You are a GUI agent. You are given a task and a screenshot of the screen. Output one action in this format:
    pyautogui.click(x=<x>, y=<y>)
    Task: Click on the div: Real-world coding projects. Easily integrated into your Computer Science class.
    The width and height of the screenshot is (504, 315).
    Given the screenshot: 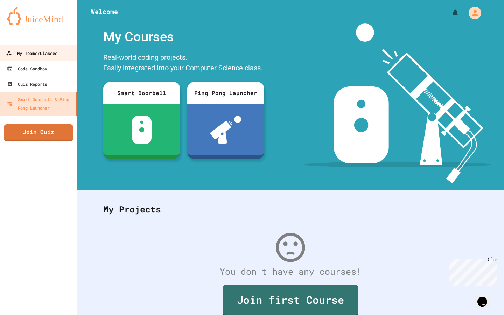 What is the action you would take?
    pyautogui.click(x=184, y=63)
    